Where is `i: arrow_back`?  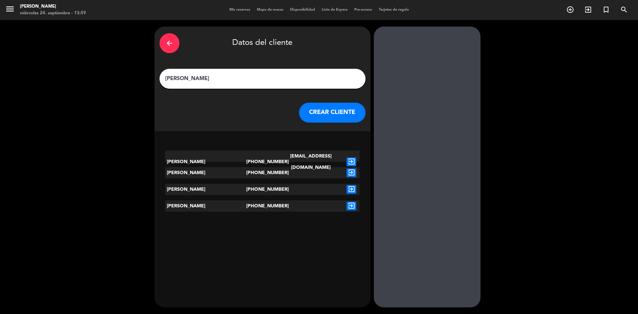
i: arrow_back is located at coordinates (170, 43).